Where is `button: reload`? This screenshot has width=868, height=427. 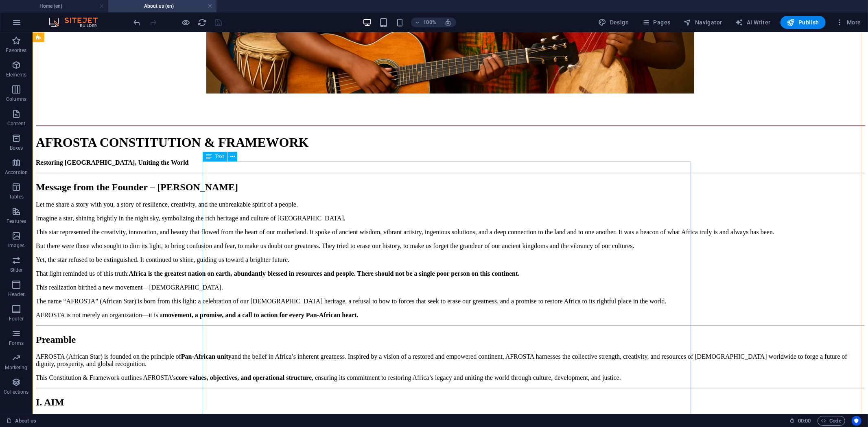
button: reload is located at coordinates (202, 23).